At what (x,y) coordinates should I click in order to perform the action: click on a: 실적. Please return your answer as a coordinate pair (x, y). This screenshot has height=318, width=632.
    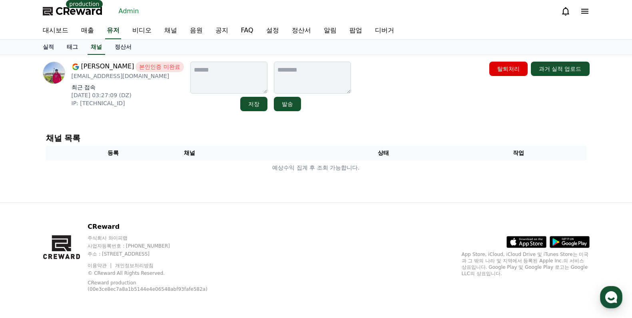
    Looking at the image, I should click on (48, 47).